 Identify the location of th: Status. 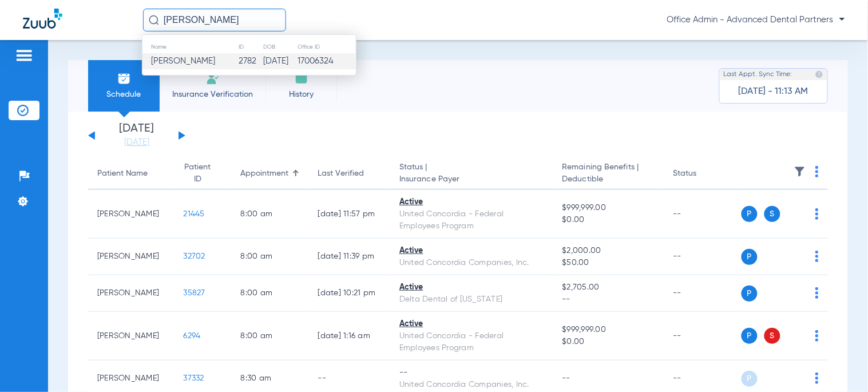
(702, 174).